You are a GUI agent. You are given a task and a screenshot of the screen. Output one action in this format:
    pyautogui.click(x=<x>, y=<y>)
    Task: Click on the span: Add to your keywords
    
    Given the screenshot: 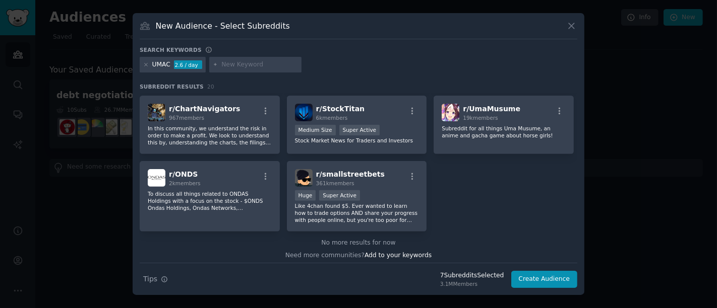 What is the action you would take?
    pyautogui.click(x=398, y=255)
    